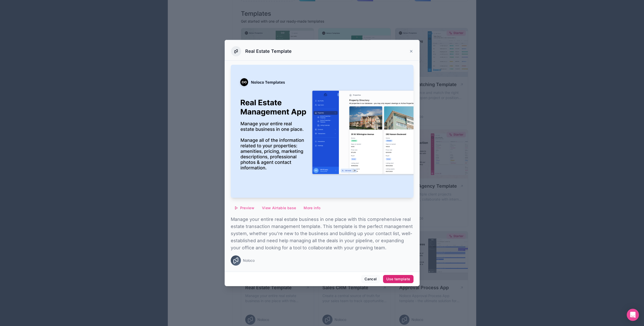 Image resolution: width=644 pixels, height=326 pixels. Describe the element at coordinates (244, 208) in the screenshot. I see `button: Preview` at that location.